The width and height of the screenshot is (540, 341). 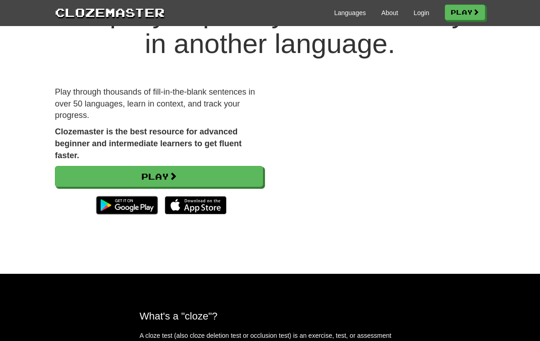 I want to click on a: Languages, so click(x=349, y=13).